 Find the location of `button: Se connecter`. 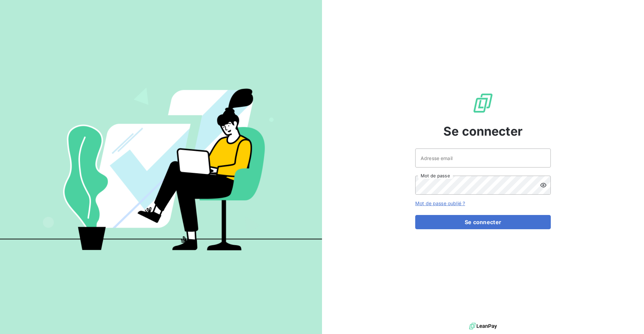

button: Se connecter is located at coordinates (483, 222).